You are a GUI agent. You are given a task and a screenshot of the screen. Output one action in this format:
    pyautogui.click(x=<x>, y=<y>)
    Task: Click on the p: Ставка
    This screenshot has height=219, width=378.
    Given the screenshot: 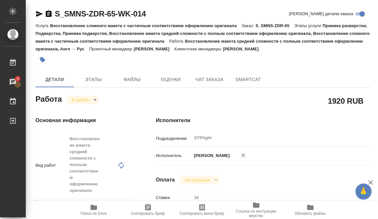 What is the action you would take?
    pyautogui.click(x=174, y=197)
    